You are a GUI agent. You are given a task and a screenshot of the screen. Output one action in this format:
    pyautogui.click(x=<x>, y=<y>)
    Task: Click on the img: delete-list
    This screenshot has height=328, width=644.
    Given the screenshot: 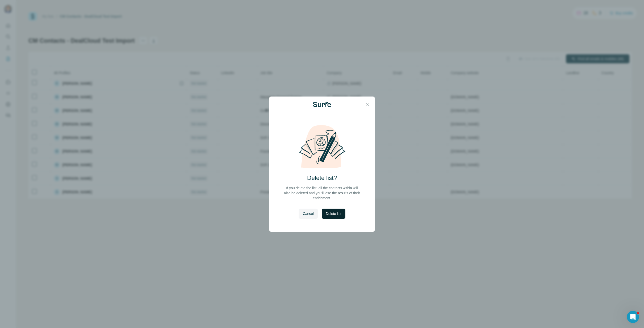 What is the action you would take?
    pyautogui.click(x=322, y=147)
    